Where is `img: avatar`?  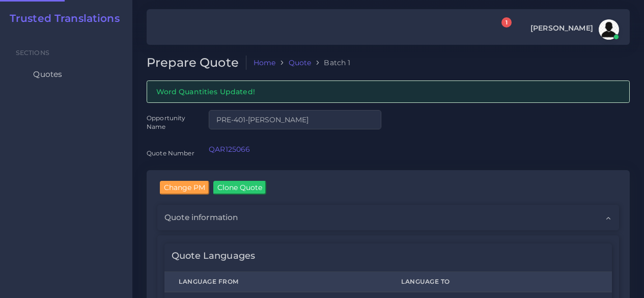 img: avatar is located at coordinates (609, 30).